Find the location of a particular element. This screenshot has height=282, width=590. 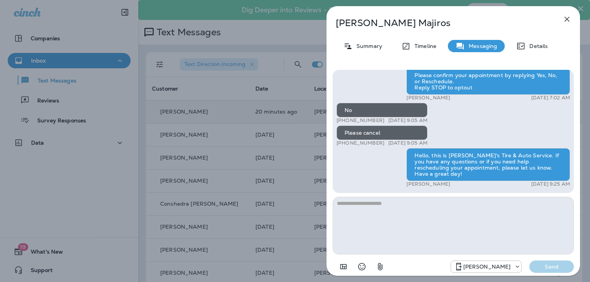

button: Add in a premade template is located at coordinates (343, 267).